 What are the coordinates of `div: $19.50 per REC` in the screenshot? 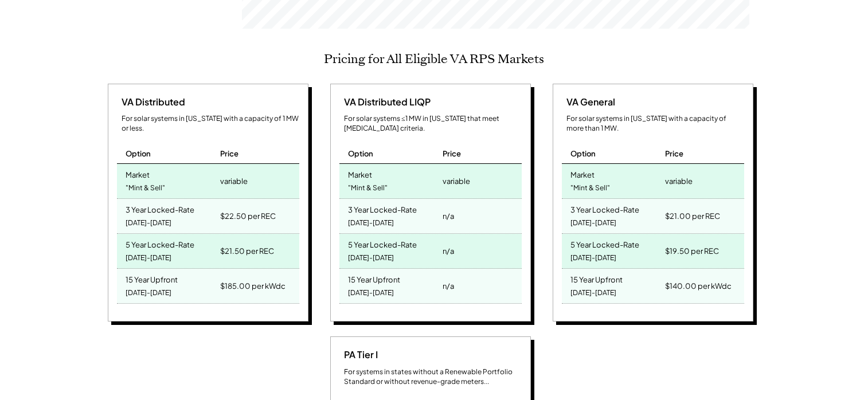 It's located at (692, 251).